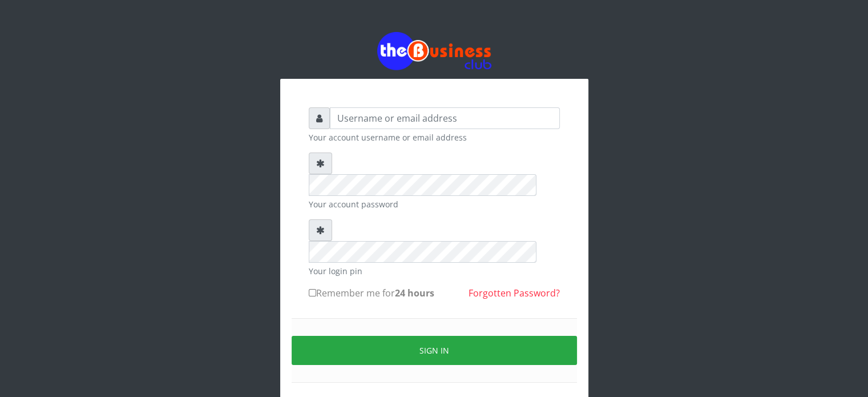 This screenshot has height=397, width=868. Describe the element at coordinates (371, 293) in the screenshot. I see `label: Remember me for` at that location.